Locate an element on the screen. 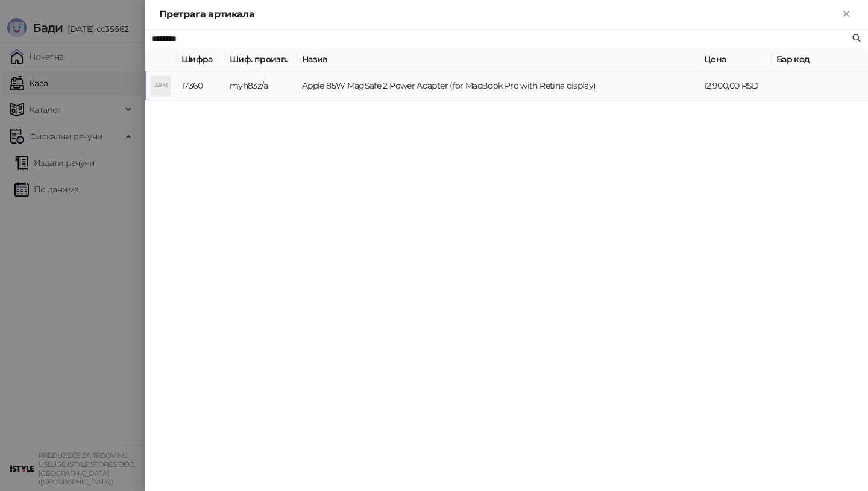 The image size is (868, 491). th: Цена is located at coordinates (736, 59).